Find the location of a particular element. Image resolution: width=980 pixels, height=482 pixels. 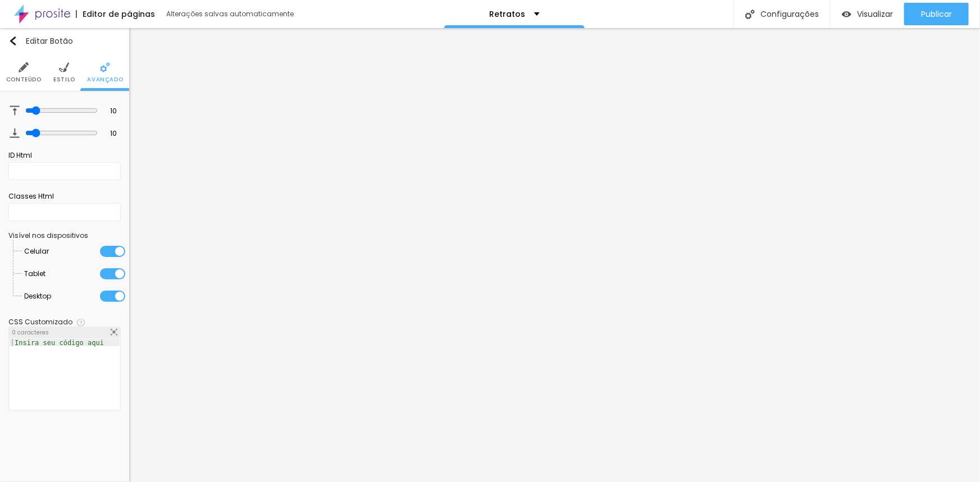

img: view-1.svg is located at coordinates (847, 14).